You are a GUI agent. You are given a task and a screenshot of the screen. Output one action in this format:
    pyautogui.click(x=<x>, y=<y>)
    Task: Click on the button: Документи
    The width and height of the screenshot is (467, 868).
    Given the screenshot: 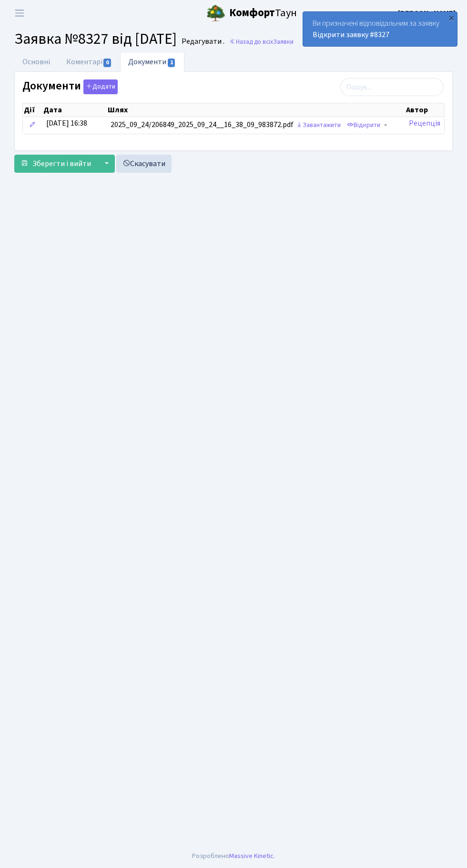 What is the action you would take?
    pyautogui.click(x=101, y=87)
    